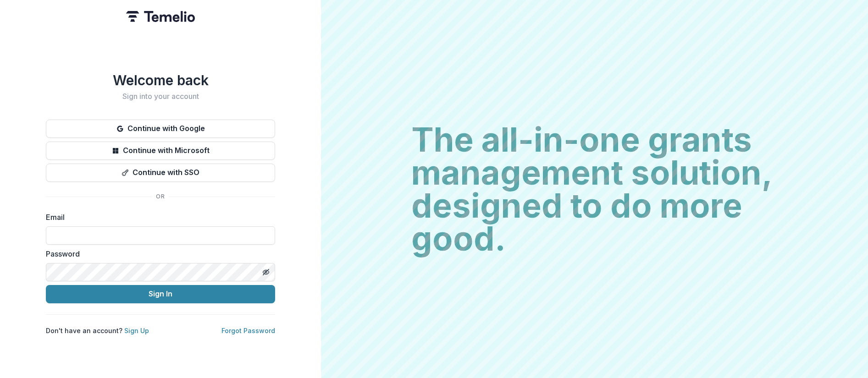 Image resolution: width=868 pixels, height=378 pixels. What do you see at coordinates (160, 173) in the screenshot?
I see `button: Continue with SSO` at bounding box center [160, 173].